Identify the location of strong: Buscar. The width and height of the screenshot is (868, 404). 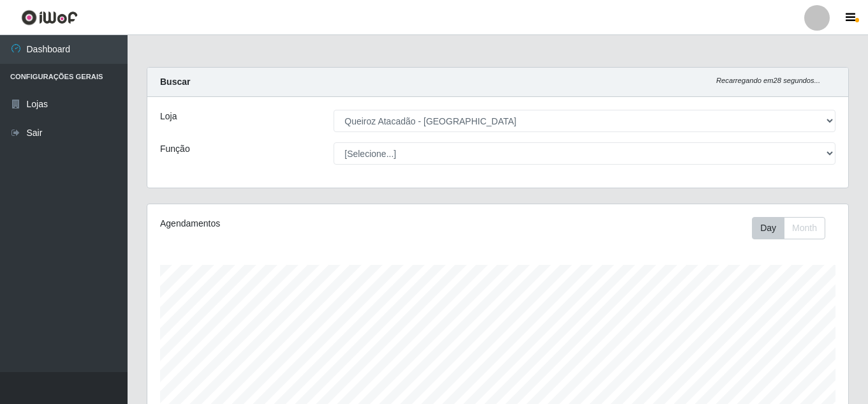
(175, 81).